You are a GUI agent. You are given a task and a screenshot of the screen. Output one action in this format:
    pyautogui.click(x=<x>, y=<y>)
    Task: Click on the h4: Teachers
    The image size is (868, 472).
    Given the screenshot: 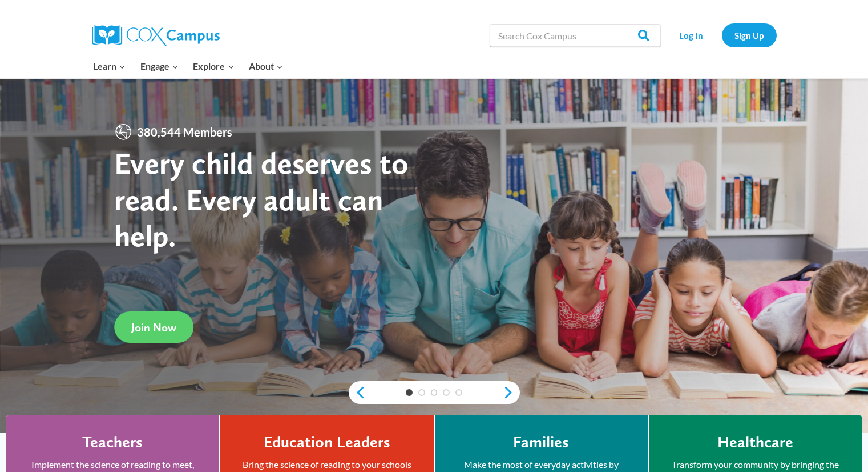 What is the action you would take?
    pyautogui.click(x=113, y=442)
    